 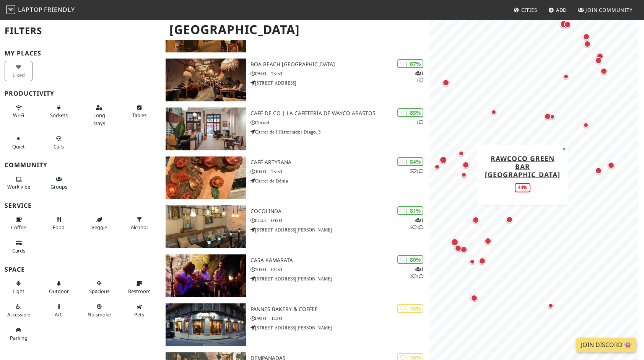 What do you see at coordinates (11, 10) in the screenshot?
I see `img: LaptopFriendly` at bounding box center [11, 10].